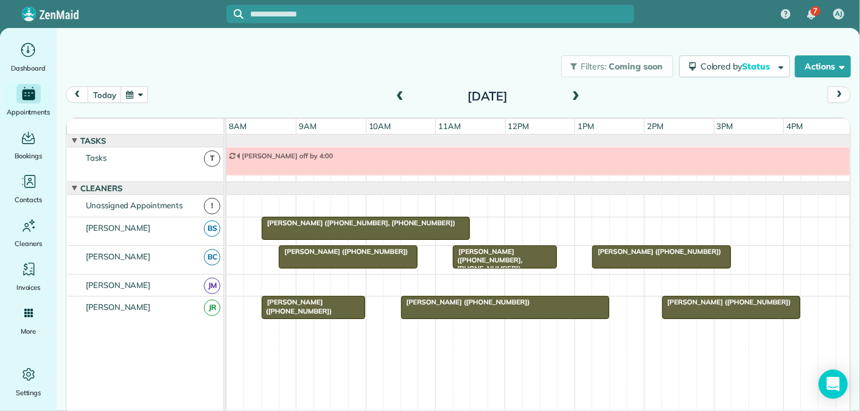 This screenshot has height=411, width=860. I want to click on span: Settings, so click(29, 392).